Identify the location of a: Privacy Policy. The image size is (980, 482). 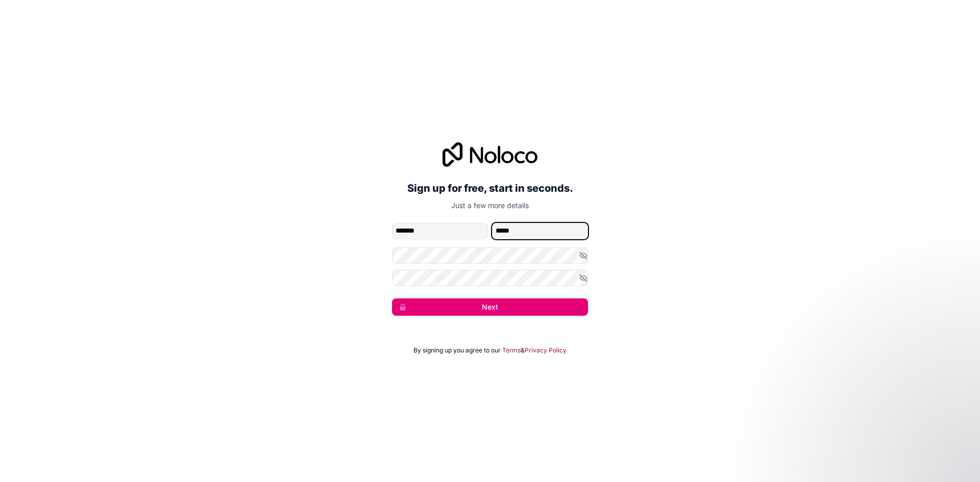
(546, 351).